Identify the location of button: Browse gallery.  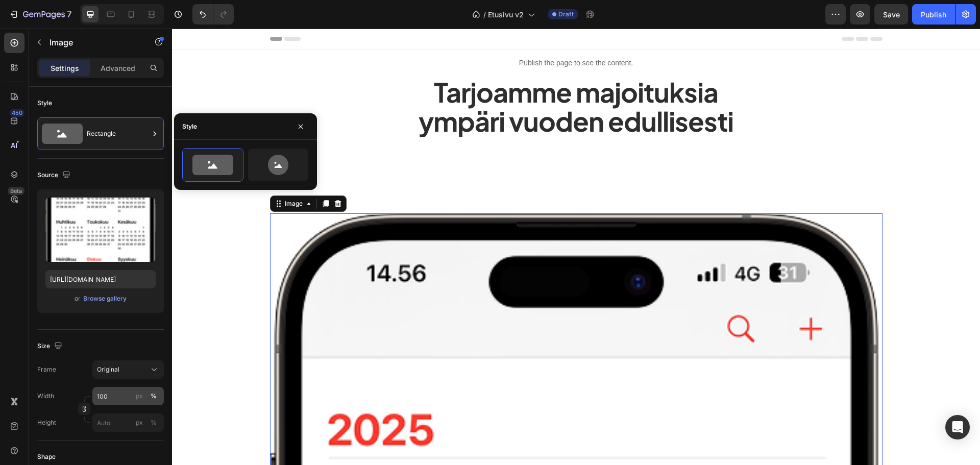
(105, 299).